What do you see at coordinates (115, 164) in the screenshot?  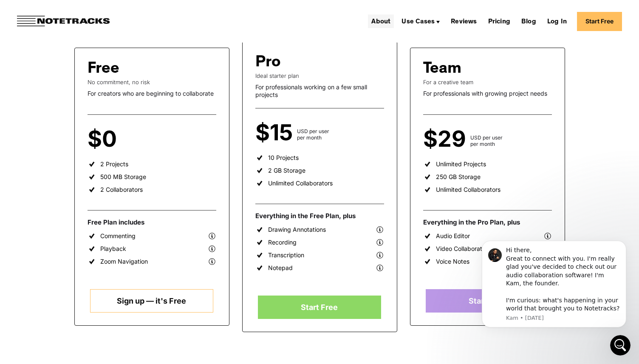 I see `div: 2 Projects` at bounding box center [115, 164].